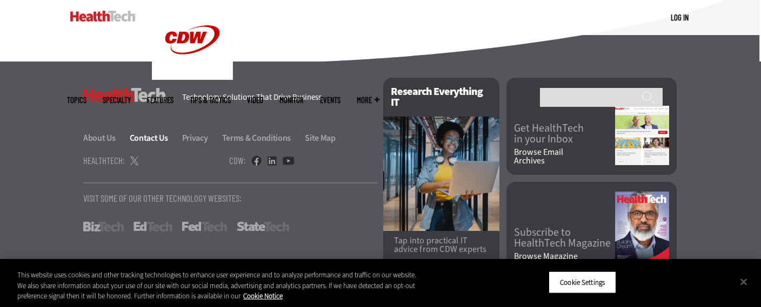 This screenshot has height=307, width=761. I want to click on div: This website uses cookies and other tracking technologies to enhance user experience and to analy..., so click(218, 286).